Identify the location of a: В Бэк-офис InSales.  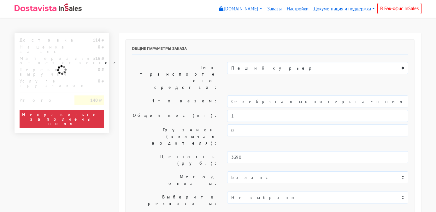
(400, 9).